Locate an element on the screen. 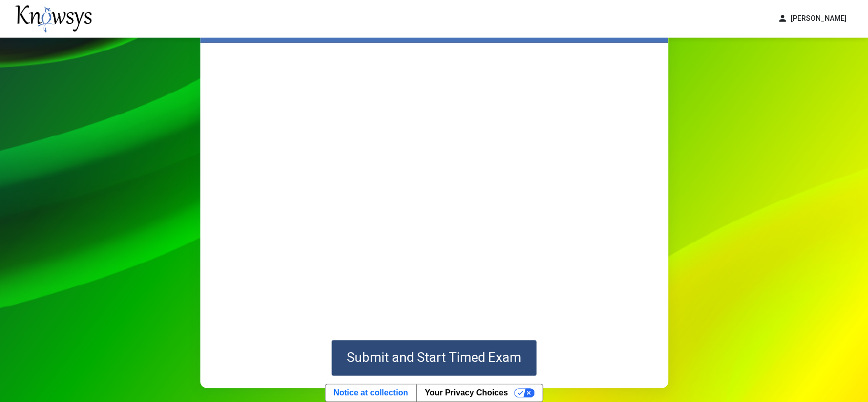 This screenshot has width=868, height=402. span: Submit and Start Timed Exam is located at coordinates (434, 358).